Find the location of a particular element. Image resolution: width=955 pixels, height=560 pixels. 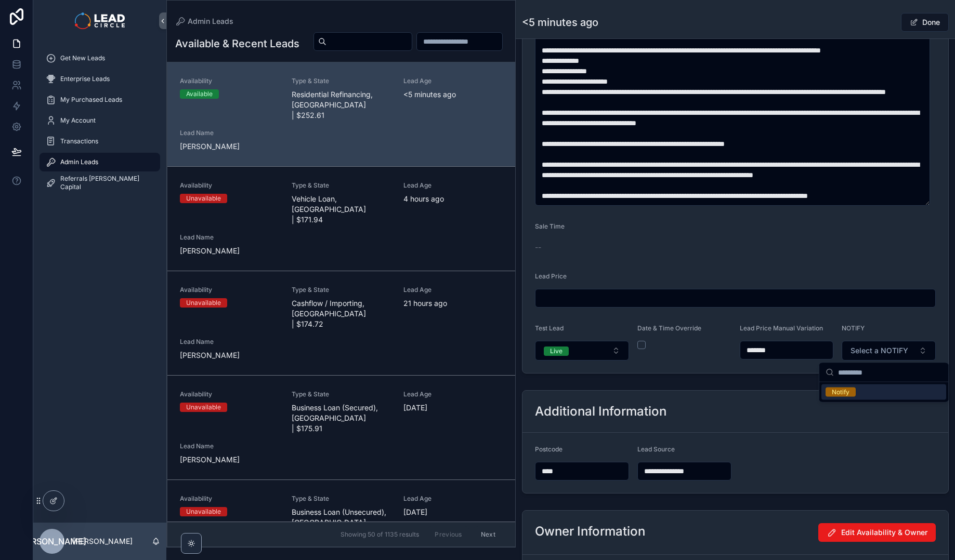

a: My Purchased Leads is located at coordinates (100, 100).